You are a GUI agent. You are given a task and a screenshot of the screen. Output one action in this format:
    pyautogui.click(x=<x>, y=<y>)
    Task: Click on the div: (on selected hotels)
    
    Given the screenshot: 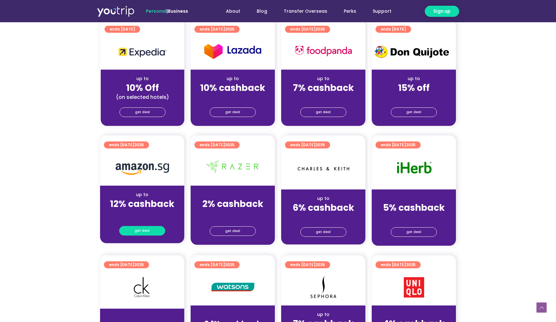 What is the action you would take?
    pyautogui.click(x=142, y=97)
    